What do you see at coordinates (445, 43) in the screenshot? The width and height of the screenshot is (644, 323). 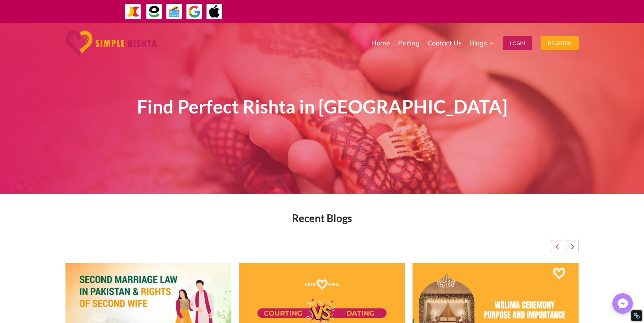 I see `a: Contact Us` at bounding box center [445, 43].